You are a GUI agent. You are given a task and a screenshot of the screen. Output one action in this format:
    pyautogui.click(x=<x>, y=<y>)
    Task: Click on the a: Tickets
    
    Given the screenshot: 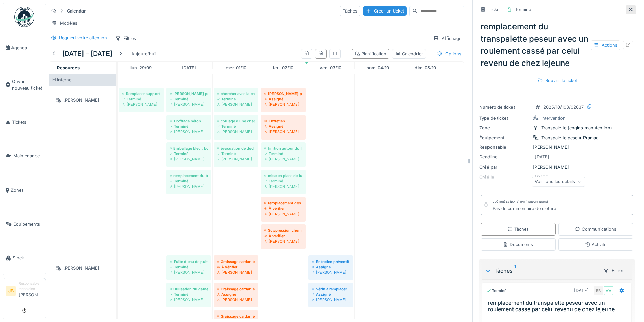 What is the action you would take?
    pyautogui.click(x=24, y=122)
    